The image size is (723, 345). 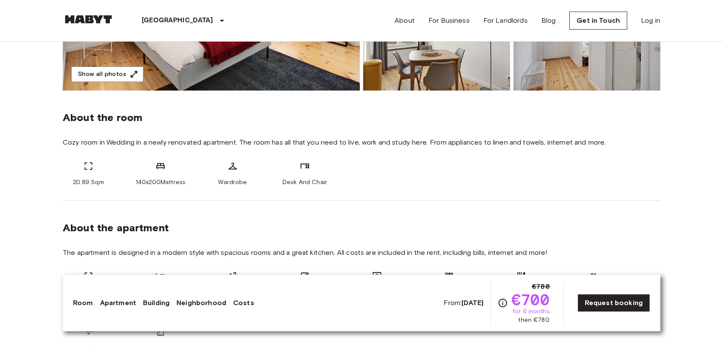 I want to click on span: About the room, so click(x=361, y=118).